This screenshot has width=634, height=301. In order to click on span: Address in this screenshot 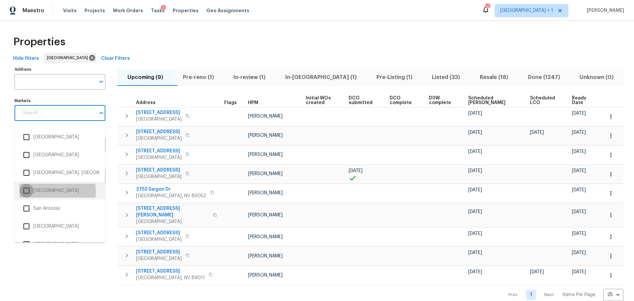, I will do `click(146, 103)`.